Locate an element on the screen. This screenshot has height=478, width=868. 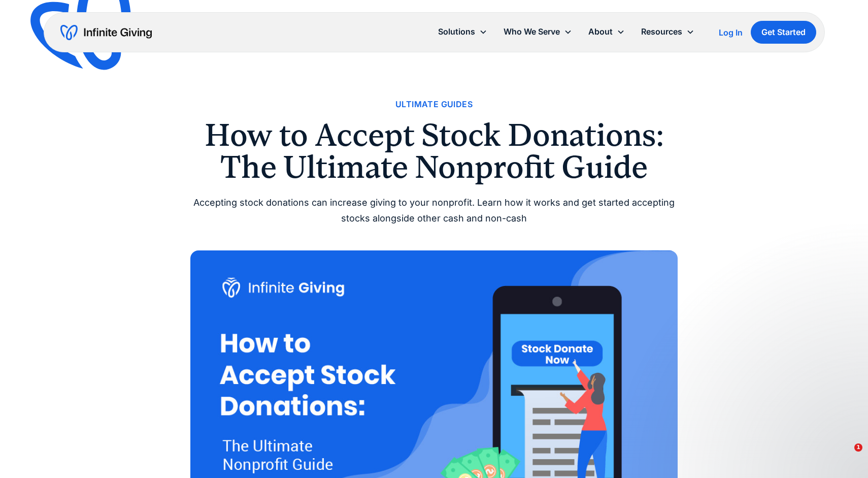
a: Get Started is located at coordinates (783, 32).